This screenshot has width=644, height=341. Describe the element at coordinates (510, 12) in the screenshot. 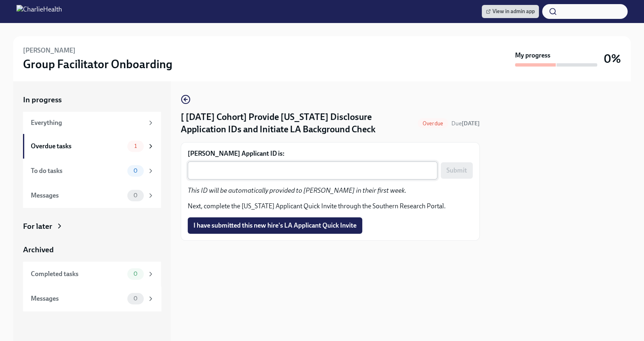

I see `a: View in admin app` at that location.